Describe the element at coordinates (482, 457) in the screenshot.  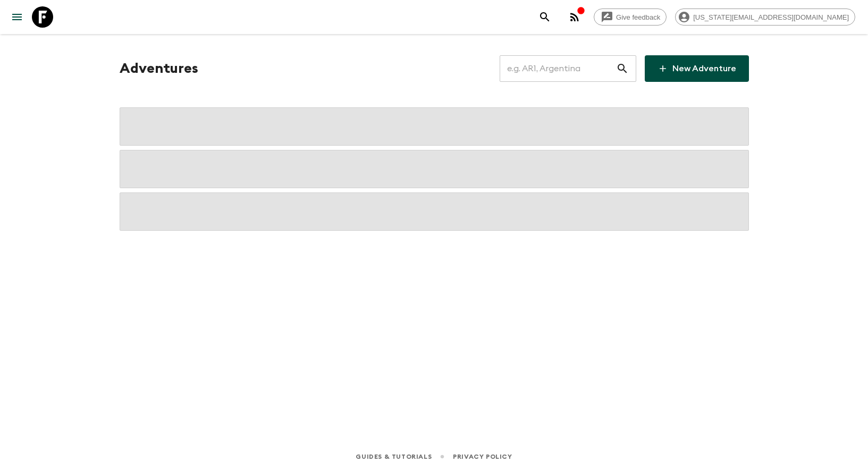
I see `a: Privacy Policy` at that location.